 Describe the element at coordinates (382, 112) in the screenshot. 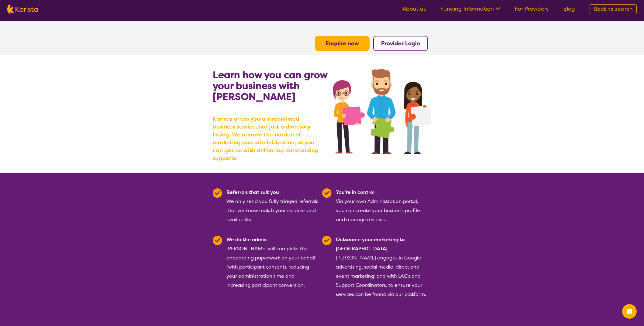

I see `img: grow your business with Karista` at that location.